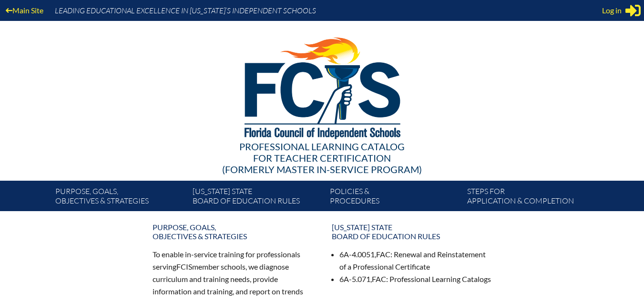 This screenshot has width=644, height=301. I want to click on li: 6A-5.071, : Professional Learning Catalogs, so click(415, 279).